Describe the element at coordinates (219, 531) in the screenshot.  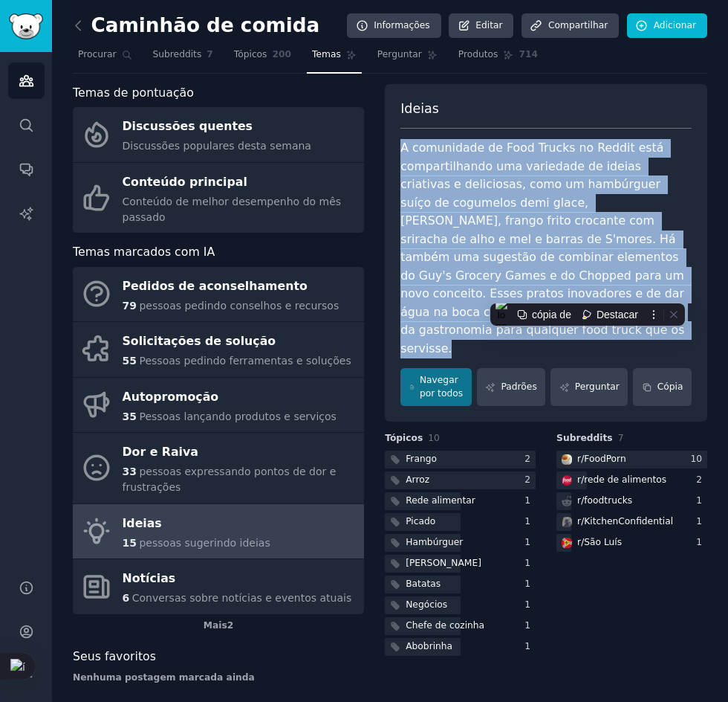
I see `a: Ideias15pessoas sugerindo ideias` at that location.